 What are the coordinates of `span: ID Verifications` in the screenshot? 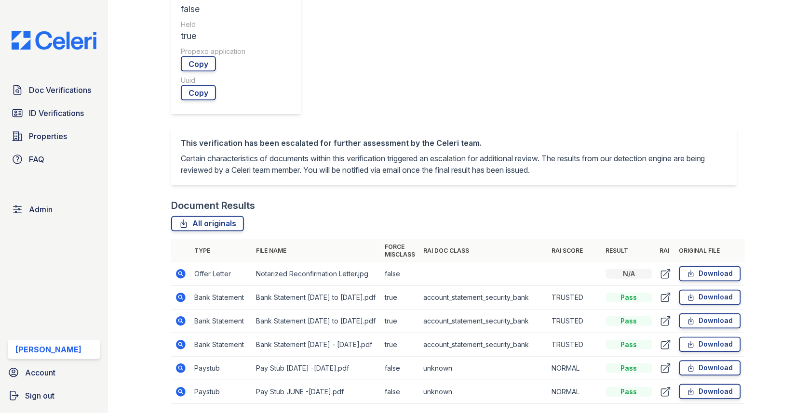 It's located at (56, 113).